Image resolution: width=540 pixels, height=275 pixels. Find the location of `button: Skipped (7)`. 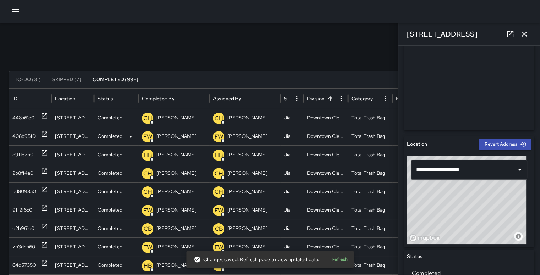

button: Skipped (7) is located at coordinates (67, 80).